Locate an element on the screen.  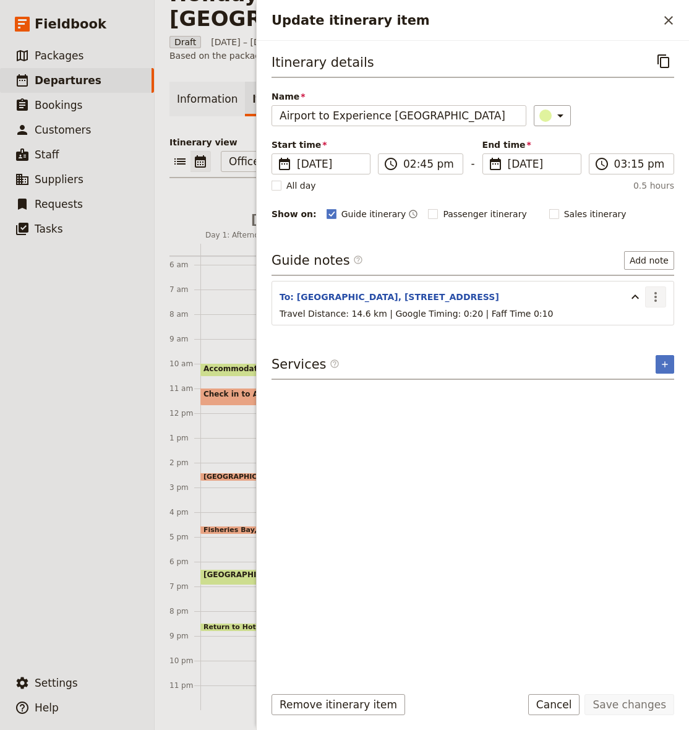
a: Itinerary is located at coordinates (275, 99).